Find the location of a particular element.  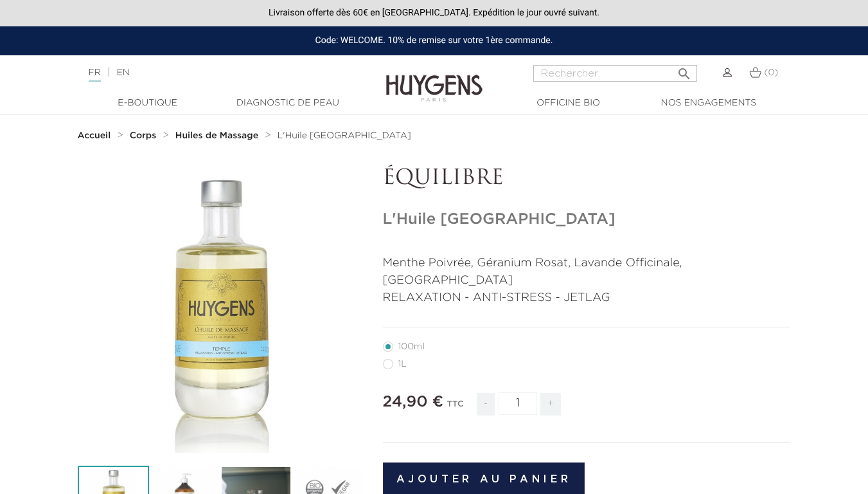

strong: Huiles de Massage is located at coordinates (216, 135).